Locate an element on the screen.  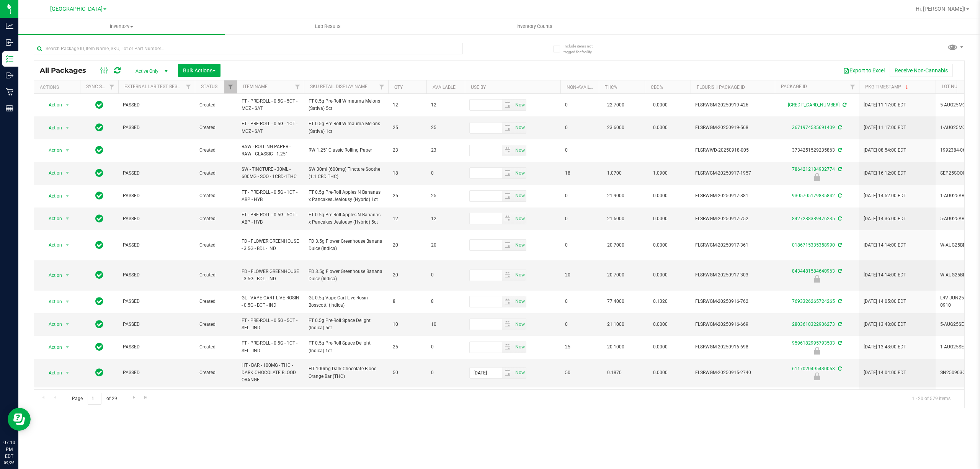
span: 23 is located at coordinates (446, 150).